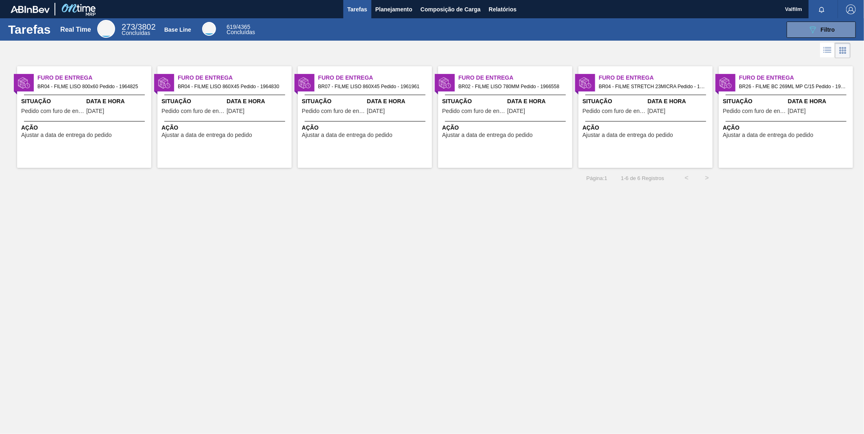 Image resolution: width=864 pixels, height=434 pixels. I want to click on div: Visão em Cards, so click(842, 50).